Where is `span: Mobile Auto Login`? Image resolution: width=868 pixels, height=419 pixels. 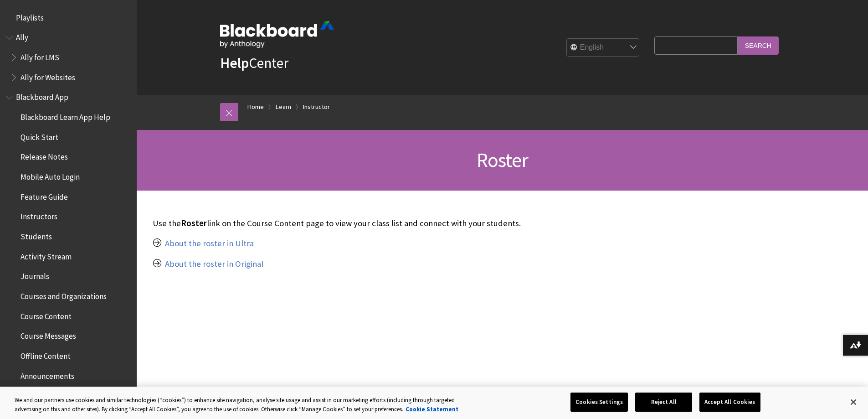 span: Mobile Auto Login is located at coordinates (50, 175).